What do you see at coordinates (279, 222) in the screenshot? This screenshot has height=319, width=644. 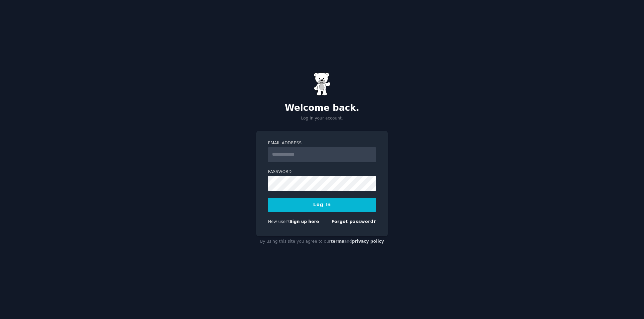 I see `span: New user?` at bounding box center [279, 222].